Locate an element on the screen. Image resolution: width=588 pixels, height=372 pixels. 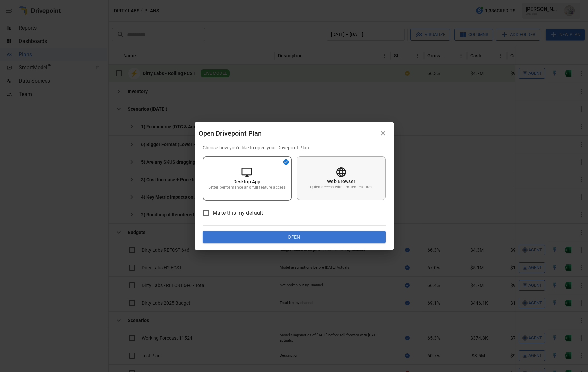
p: Desktop App is located at coordinates (247, 181).